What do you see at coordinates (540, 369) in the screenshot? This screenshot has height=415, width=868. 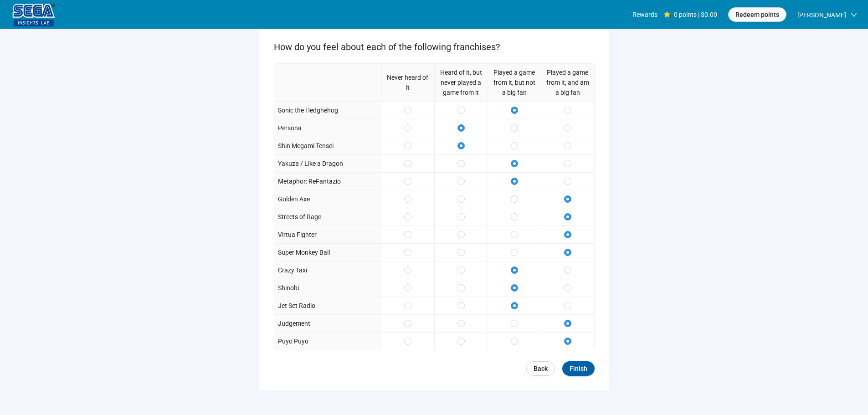 I see `span: Back` at bounding box center [540, 369].